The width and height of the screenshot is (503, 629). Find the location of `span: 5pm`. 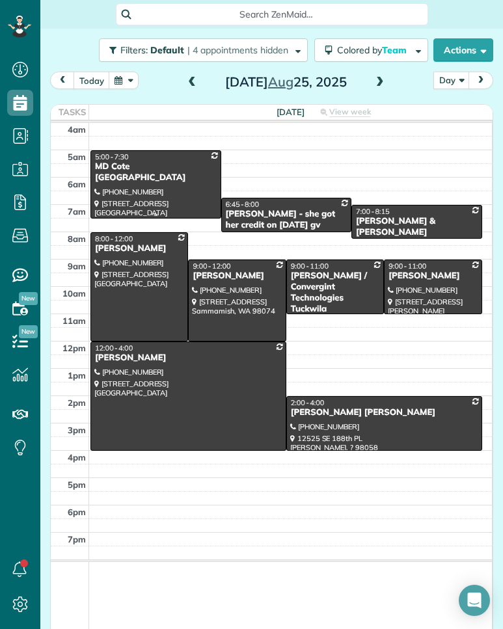

span: 5pm is located at coordinates (77, 485).